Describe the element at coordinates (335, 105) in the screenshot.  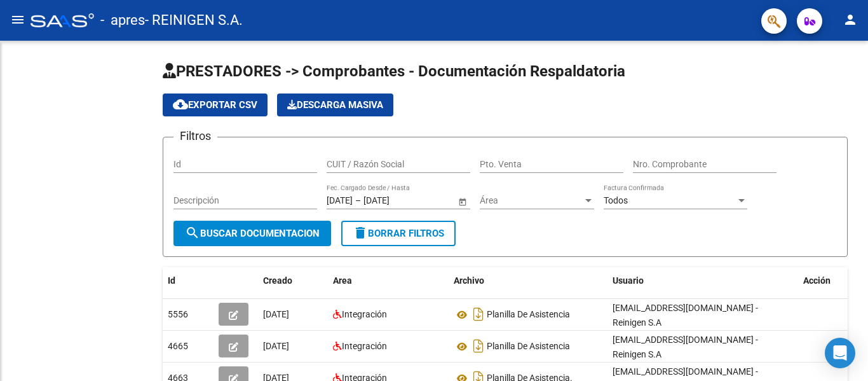
I see `app-download-masive: Descarga masiva de comprobantes (adjuntos)` at that location.